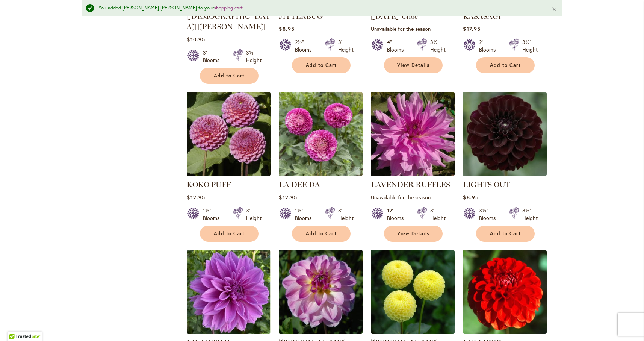 The image size is (644, 341). I want to click on div: 12" Blooms, so click(398, 214).